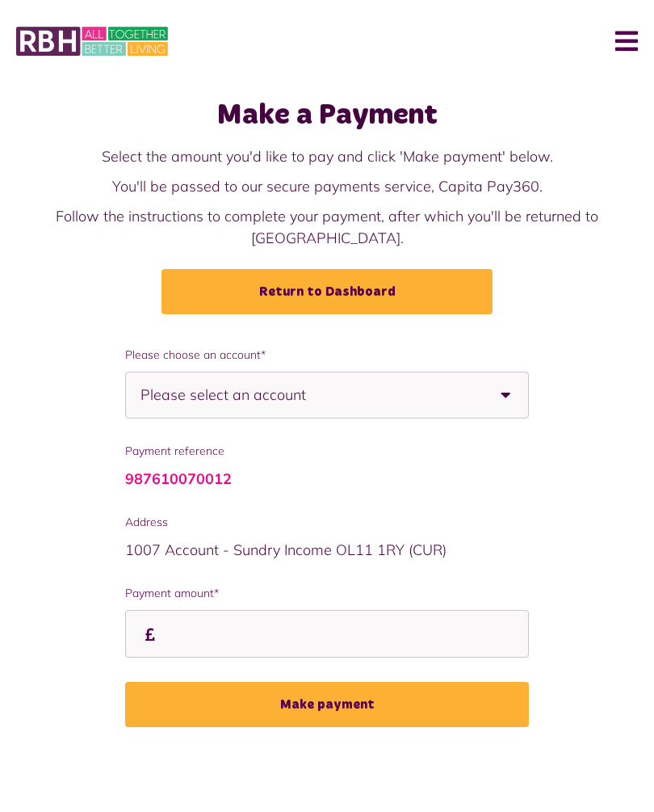 This screenshot has width=654, height=812. What do you see at coordinates (327, 522) in the screenshot?
I see `span: Address` at bounding box center [327, 522].